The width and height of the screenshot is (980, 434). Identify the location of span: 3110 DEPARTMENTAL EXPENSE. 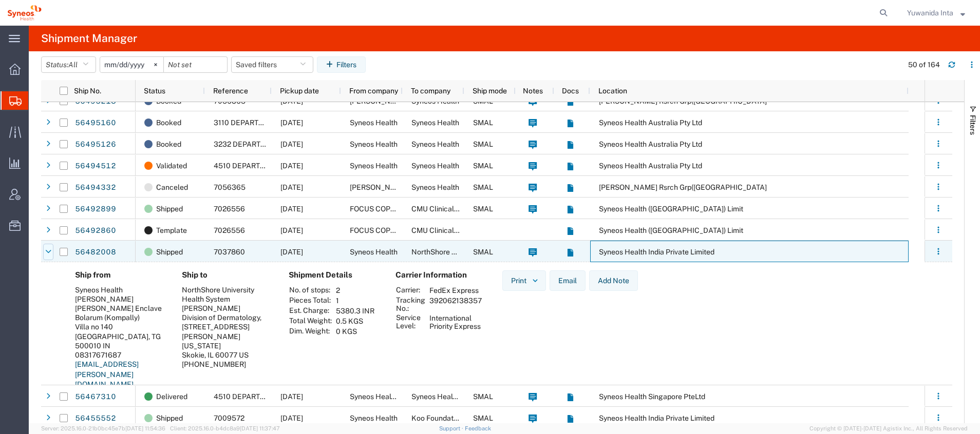
(268, 123).